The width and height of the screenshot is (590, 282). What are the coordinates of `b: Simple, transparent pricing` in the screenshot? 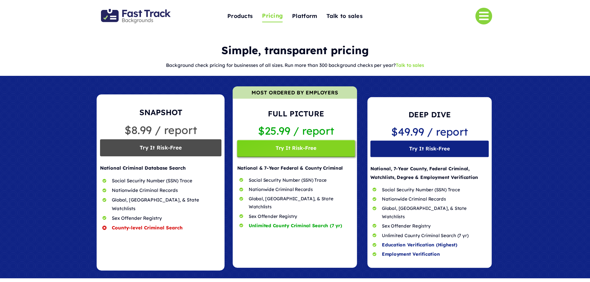 It's located at (295, 50).